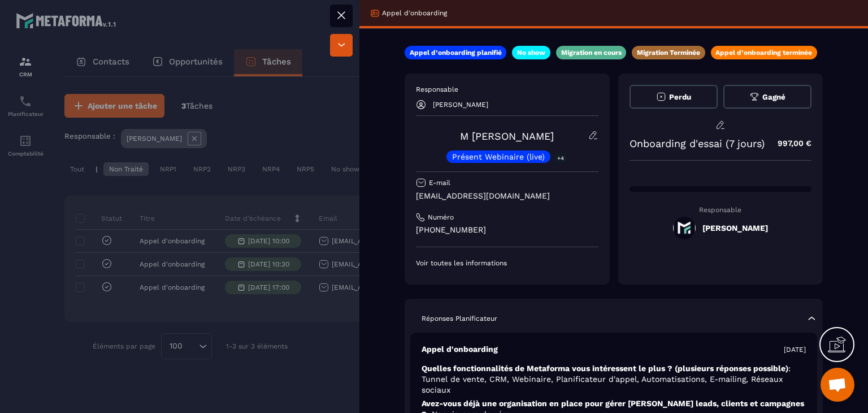 This screenshot has height=413, width=868. What do you see at coordinates (696, 144) in the screenshot?
I see `p: Onboarding d'essai (7 jours)` at bounding box center [696, 144].